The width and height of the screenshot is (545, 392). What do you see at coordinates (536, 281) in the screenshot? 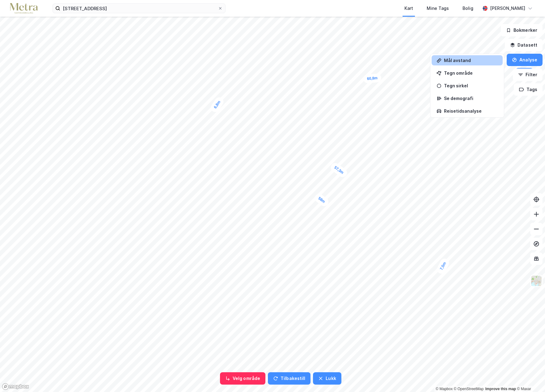
I see `img: Z` at bounding box center [536, 281].